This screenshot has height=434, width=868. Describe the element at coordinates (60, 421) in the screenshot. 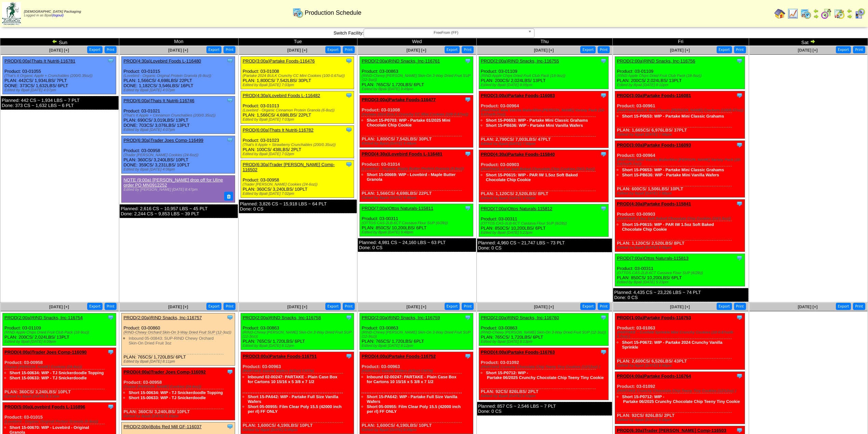

I see `div: (Lovebird - Organic Original Protein Granola (6-8oz))` at that location.